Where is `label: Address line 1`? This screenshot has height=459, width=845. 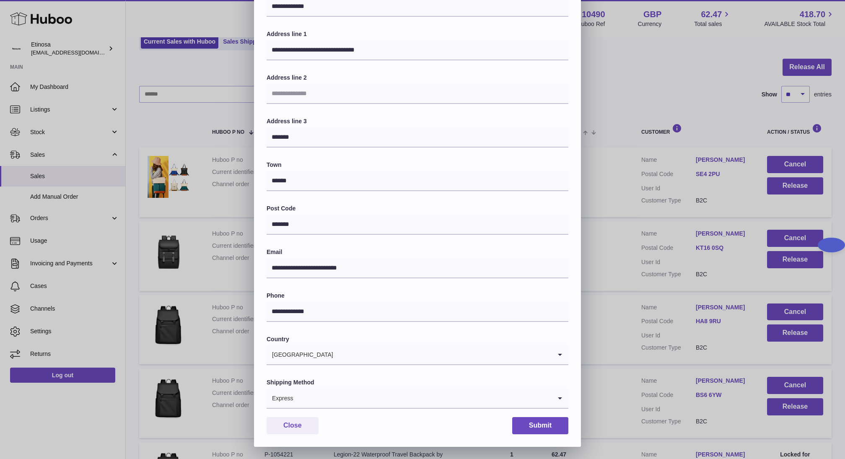 label: Address line 1 is located at coordinates (417, 34).